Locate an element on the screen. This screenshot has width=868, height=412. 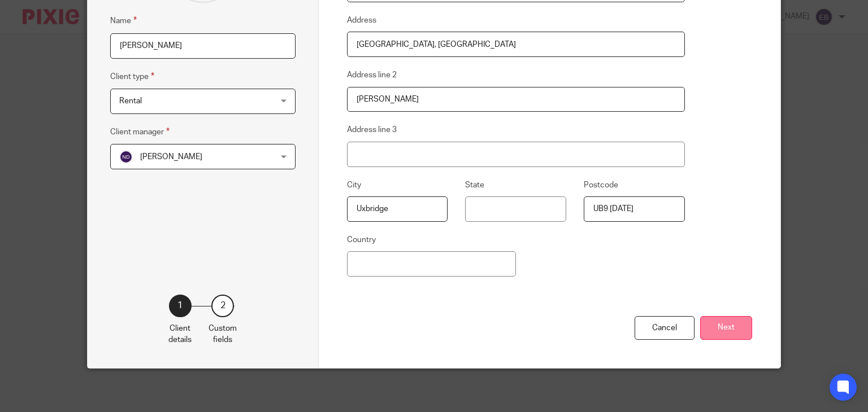
div: Cancel is located at coordinates (665, 328).